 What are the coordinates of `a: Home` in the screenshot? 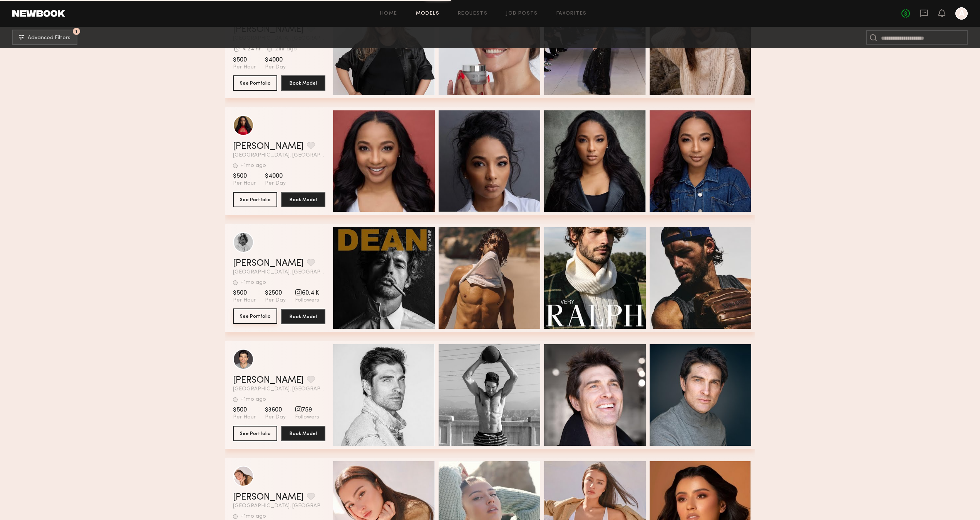 It's located at (388, 13).